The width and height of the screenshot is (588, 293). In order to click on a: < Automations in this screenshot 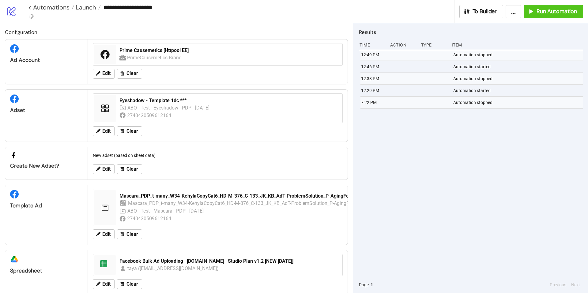, I will do `click(51, 7)`.